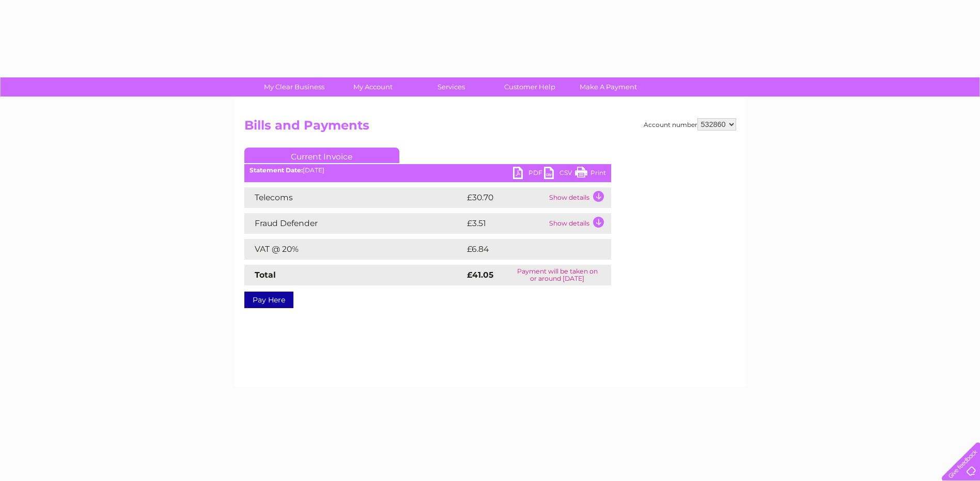 The width and height of the screenshot is (980, 481). I want to click on td: Fraud Defender, so click(354, 223).